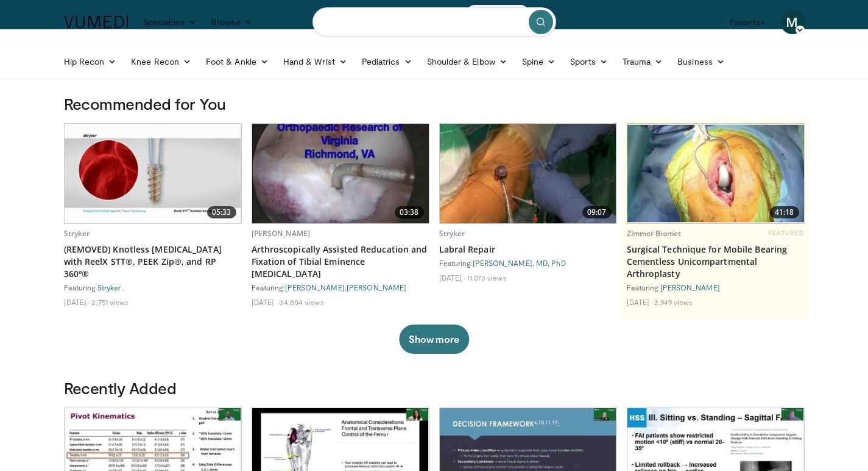 The height and width of the screenshot is (471, 868). Describe the element at coordinates (161, 61) in the screenshot. I see `a: Knee Recon` at that location.